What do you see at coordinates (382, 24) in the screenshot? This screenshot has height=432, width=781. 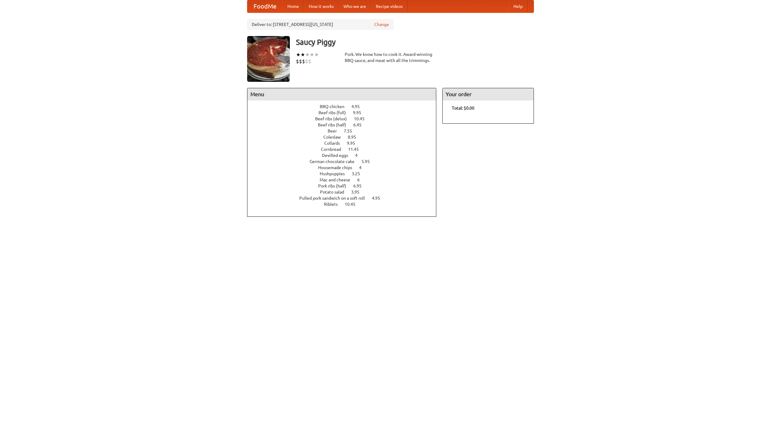 I see `a: Change` at bounding box center [382, 24].